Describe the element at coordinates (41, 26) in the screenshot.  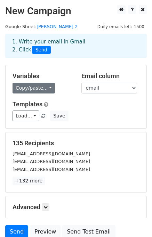
I see `small: Google Sheet:` at that location.